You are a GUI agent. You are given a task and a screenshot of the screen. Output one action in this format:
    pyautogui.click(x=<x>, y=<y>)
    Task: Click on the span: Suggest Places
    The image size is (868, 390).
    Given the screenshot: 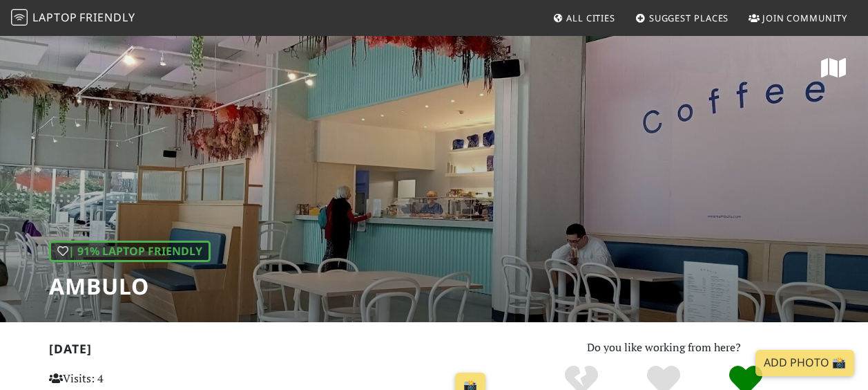 What is the action you would take?
    pyautogui.click(x=690, y=18)
    